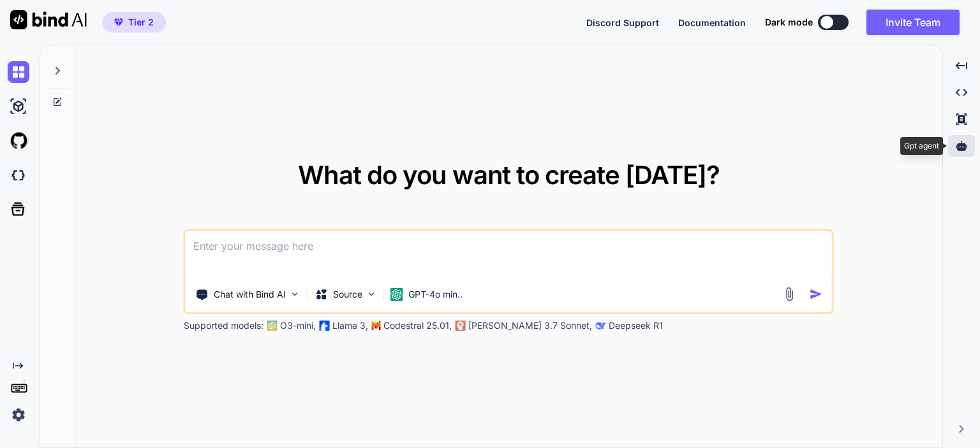  Describe the element at coordinates (816, 294) in the screenshot. I see `img: icon` at that location.